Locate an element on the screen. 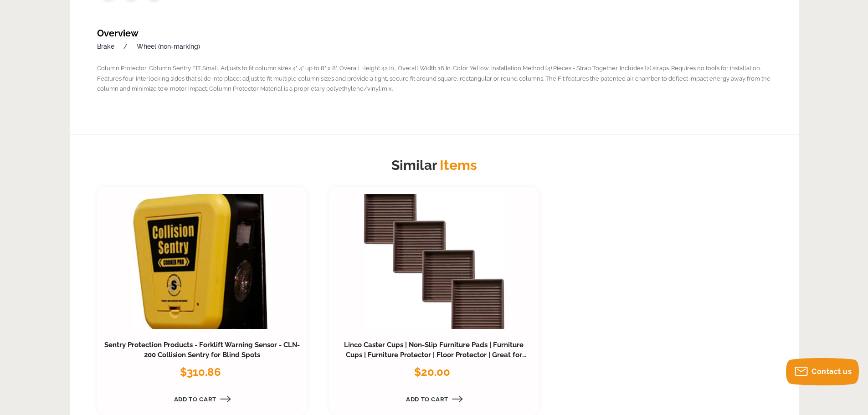 The image size is (868, 415). span: $310.86 is located at coordinates (200, 372).